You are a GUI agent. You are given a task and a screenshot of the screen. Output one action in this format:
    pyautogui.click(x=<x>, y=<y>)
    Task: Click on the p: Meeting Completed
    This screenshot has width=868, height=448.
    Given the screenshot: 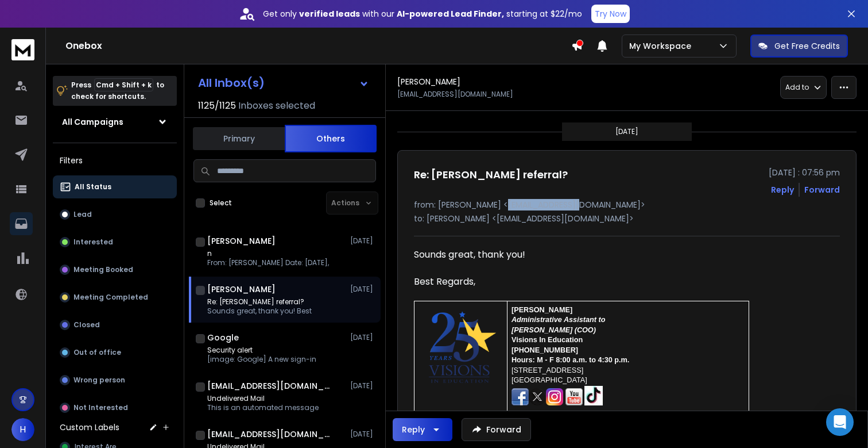 What is the action you would take?
    pyautogui.click(x=111, y=297)
    